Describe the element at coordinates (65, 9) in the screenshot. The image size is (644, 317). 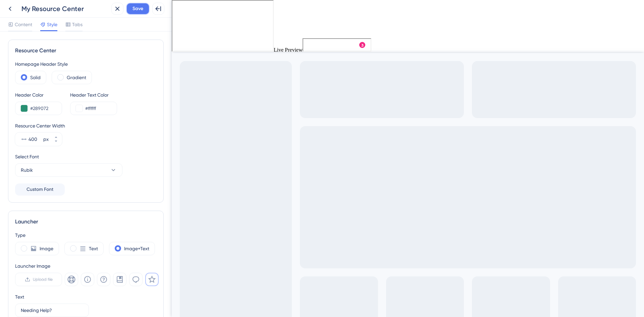
I see `div: My Resource Center` at that location.